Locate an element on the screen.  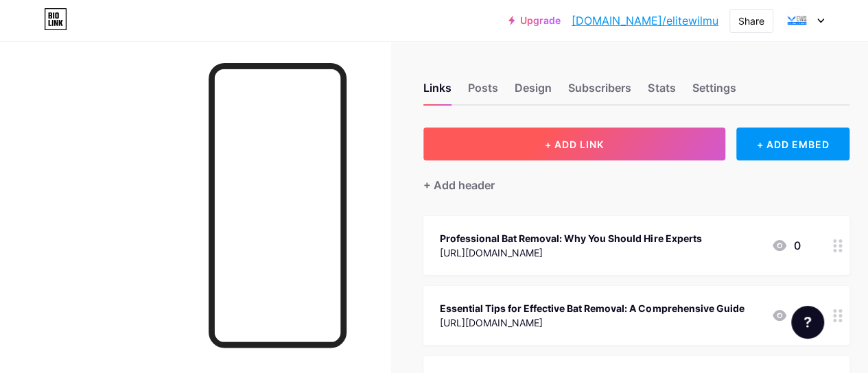
div: Links is located at coordinates (437, 92).